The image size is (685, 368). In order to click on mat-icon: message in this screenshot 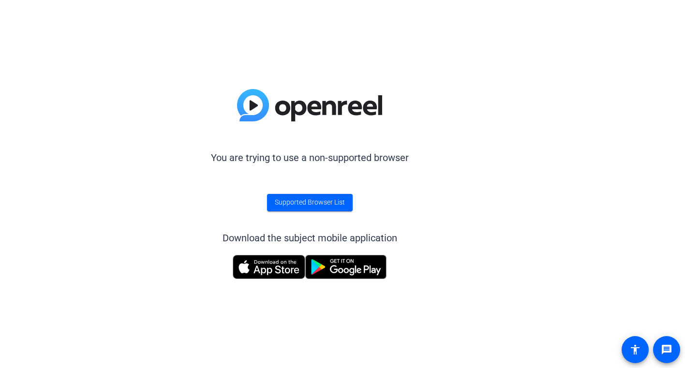, I will do `click(667, 350)`.